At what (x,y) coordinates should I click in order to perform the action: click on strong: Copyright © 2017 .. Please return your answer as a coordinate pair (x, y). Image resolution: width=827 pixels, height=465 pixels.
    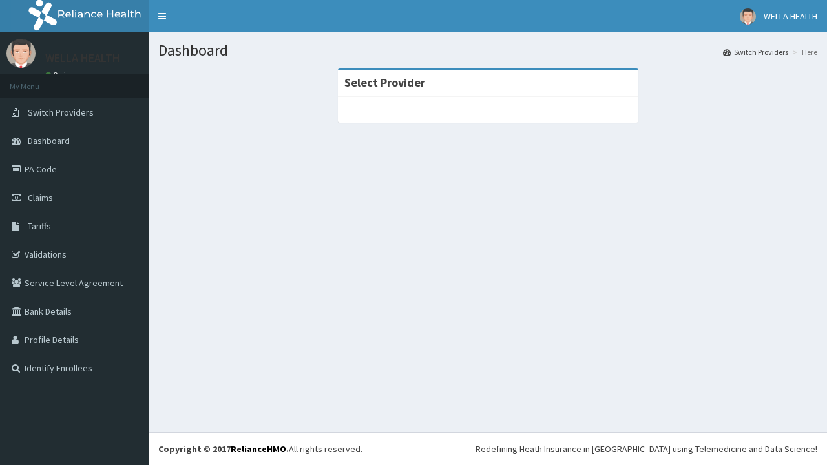
    Looking at the image, I should click on (223, 449).